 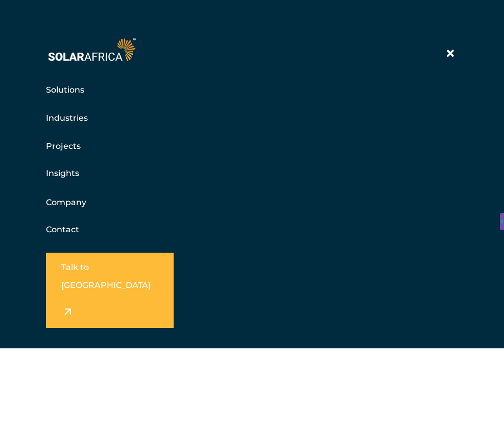 I want to click on a: Solutions, so click(x=65, y=89).